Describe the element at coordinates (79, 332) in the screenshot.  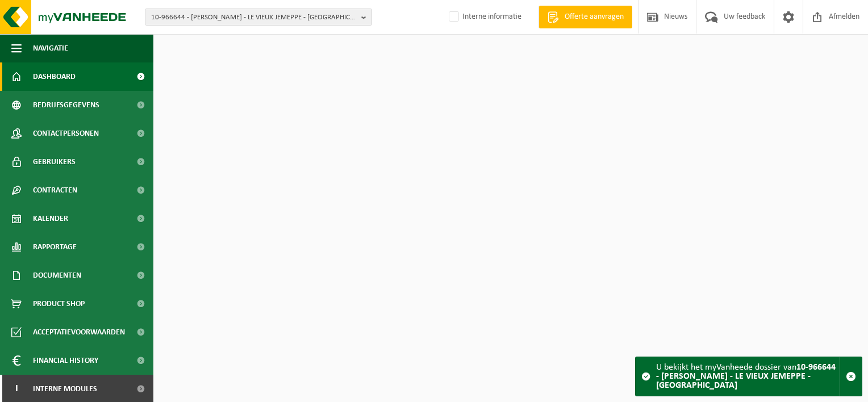
I see `span: Acceptatievoorwaarden` at that location.